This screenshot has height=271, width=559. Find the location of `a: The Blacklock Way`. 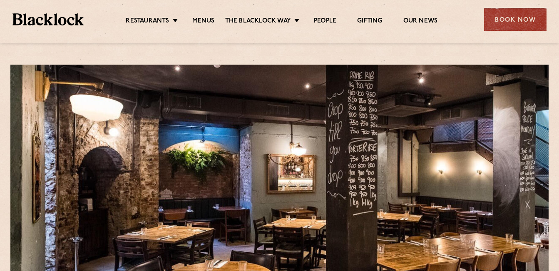

a: The Blacklock Way is located at coordinates (258, 22).